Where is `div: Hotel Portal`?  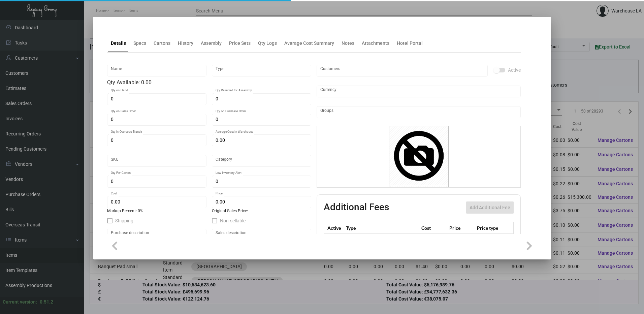 div: Hotel Portal is located at coordinates (409, 43).